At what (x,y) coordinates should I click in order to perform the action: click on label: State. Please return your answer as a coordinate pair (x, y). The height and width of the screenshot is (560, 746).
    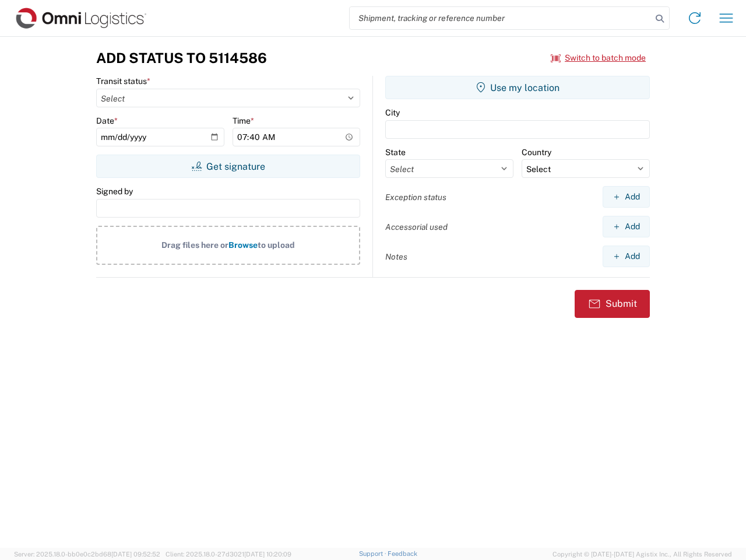
    Looking at the image, I should click on (395, 152).